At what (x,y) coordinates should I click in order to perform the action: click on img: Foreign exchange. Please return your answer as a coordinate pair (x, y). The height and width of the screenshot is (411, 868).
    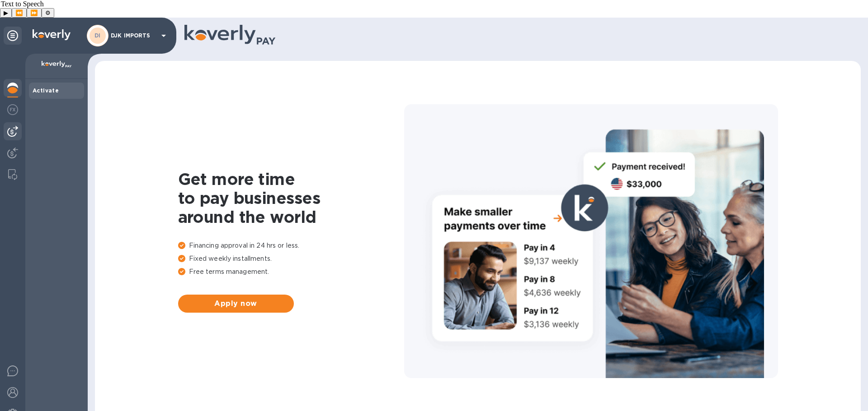
    Looking at the image, I should click on (13, 110).